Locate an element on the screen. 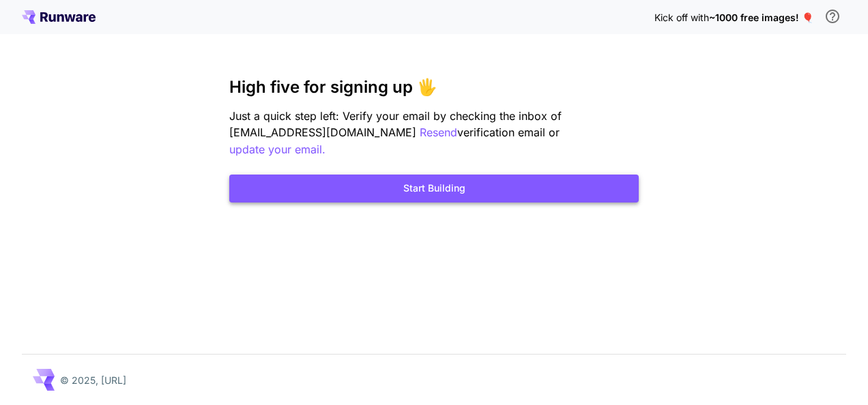 The image size is (868, 405). button: update your email. is located at coordinates (277, 149).